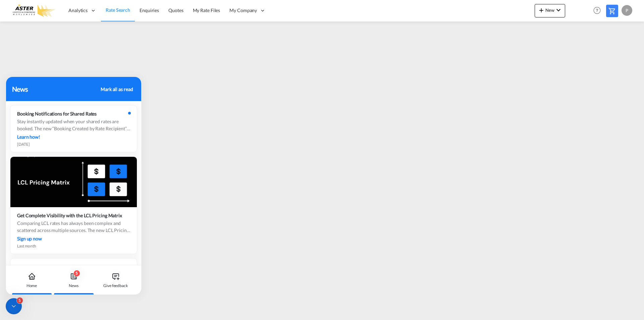 The width and height of the screenshot is (644, 320). I want to click on span: Help, so click(597, 10).